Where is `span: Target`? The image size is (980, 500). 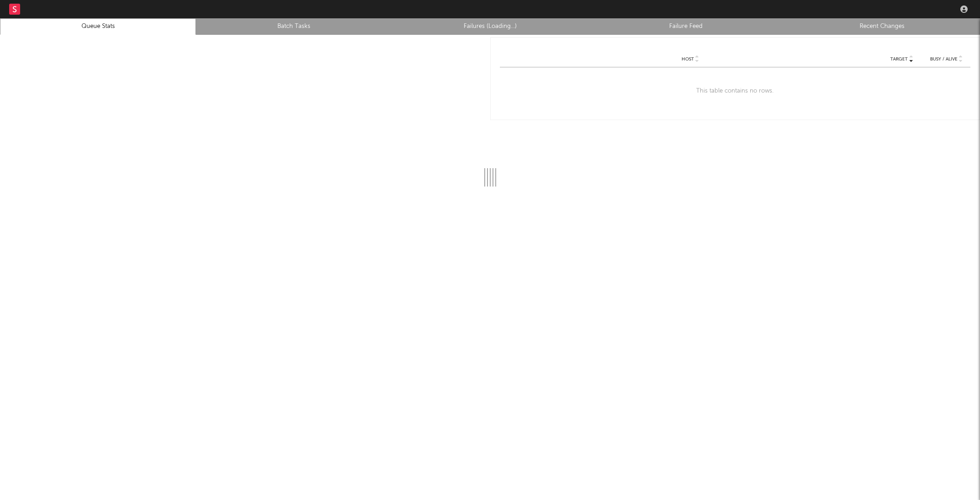 span: Target is located at coordinates (899, 59).